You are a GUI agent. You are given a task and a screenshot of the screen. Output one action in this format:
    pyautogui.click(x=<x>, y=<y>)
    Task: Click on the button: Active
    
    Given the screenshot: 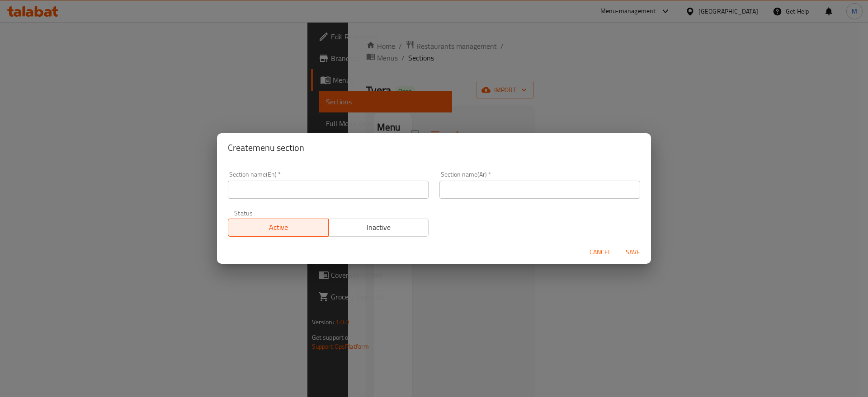 What is the action you would take?
    pyautogui.click(x=278, y=228)
    